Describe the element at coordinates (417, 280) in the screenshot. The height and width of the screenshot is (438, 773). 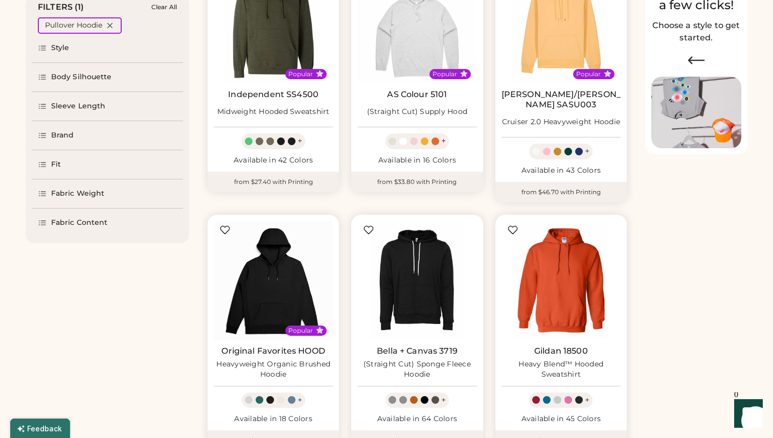
I see `img: BELLA + CANVAS 3719 (Straight Cut) Sponge Fleece Hoodie` at that location.